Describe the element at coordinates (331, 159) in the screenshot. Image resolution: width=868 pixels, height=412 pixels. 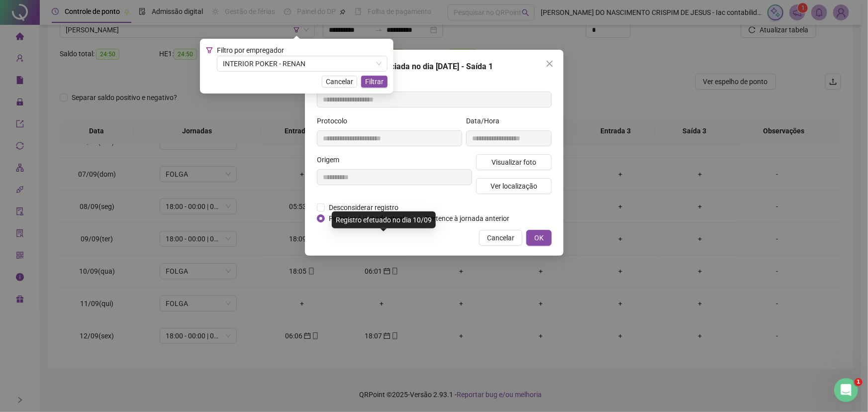
I see `label: Origem` at that location.